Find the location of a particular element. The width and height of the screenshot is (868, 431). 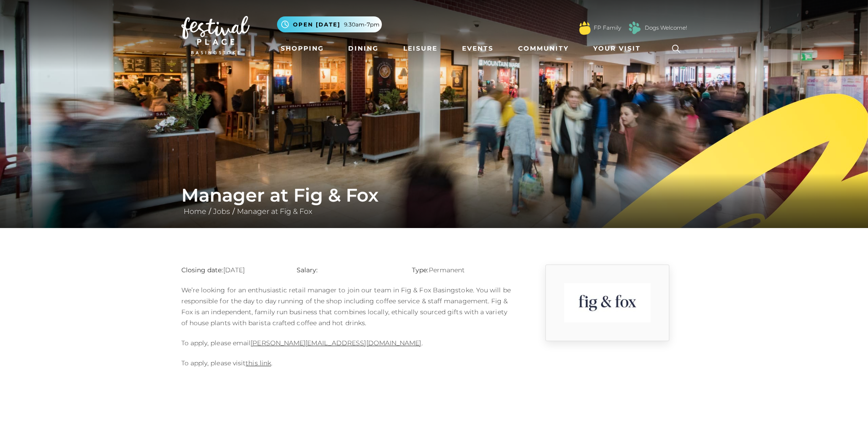

p: We’re looking for an enthusiastic retail manager to join our team in Fig & Fox Basingstoke. You w... is located at coordinates (348, 306).